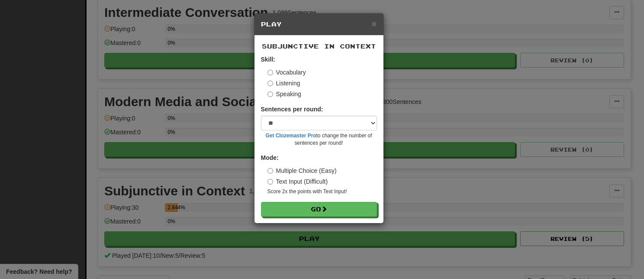  What do you see at coordinates (286, 73) in the screenshot?
I see `label: Vocabulary` at bounding box center [286, 73].